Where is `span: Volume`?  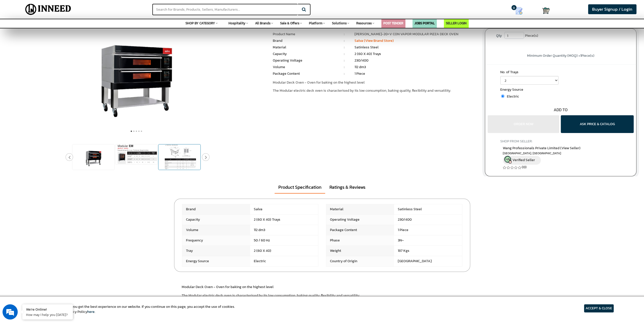
span: Volume is located at coordinates (216, 230).